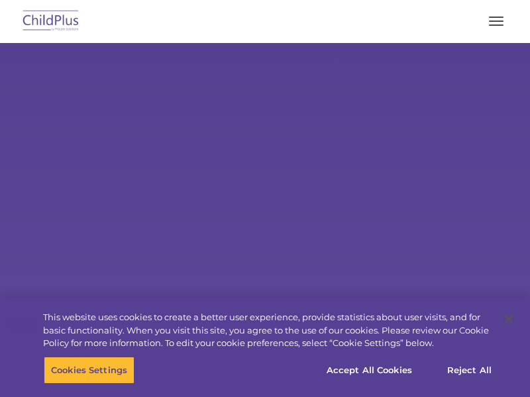 The width and height of the screenshot is (530, 397). Describe the element at coordinates (509, 319) in the screenshot. I see `button: Close` at that location.